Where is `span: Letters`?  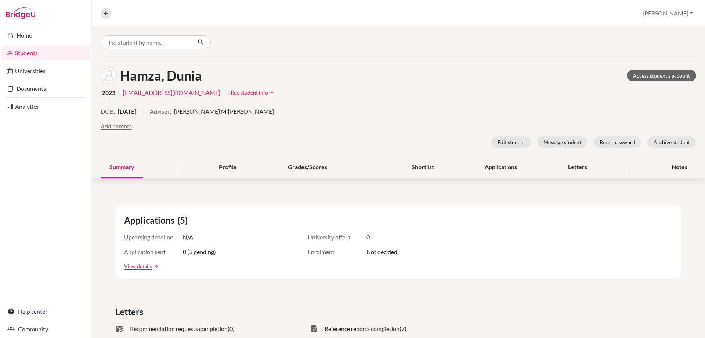 span: Letters is located at coordinates (131, 311).